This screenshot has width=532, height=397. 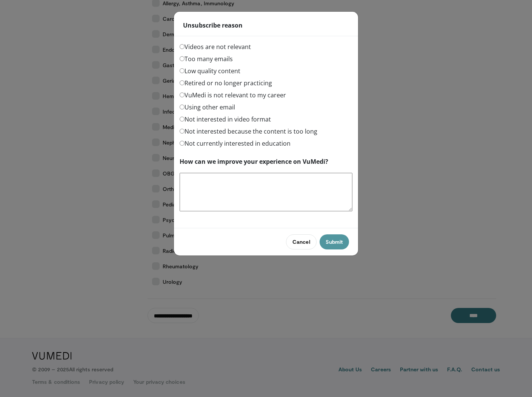 I want to click on input: Too many emails, so click(x=182, y=58).